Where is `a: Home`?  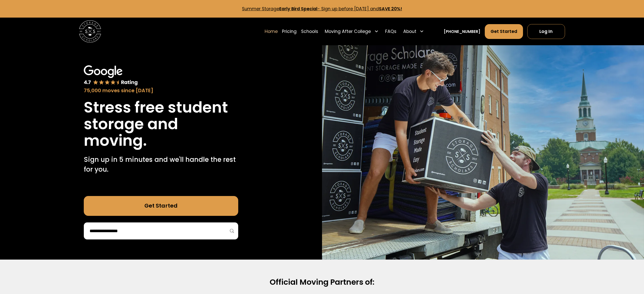
a: Home is located at coordinates (271, 32).